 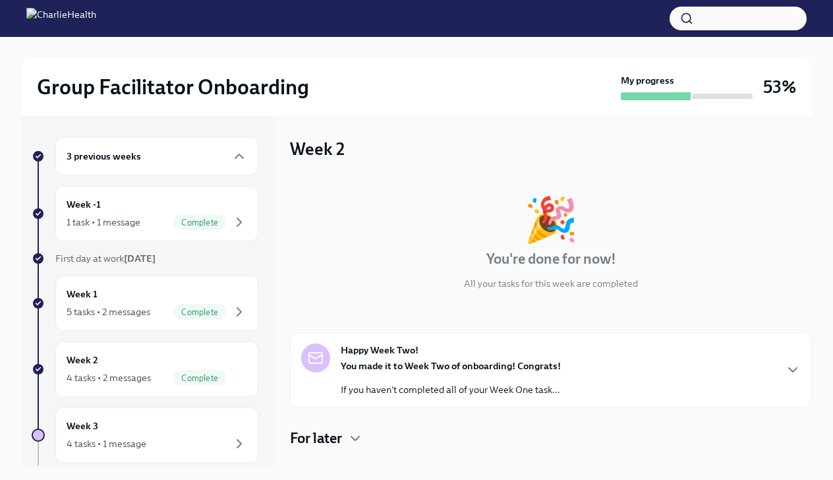 I want to click on h6: Week 3, so click(x=82, y=426).